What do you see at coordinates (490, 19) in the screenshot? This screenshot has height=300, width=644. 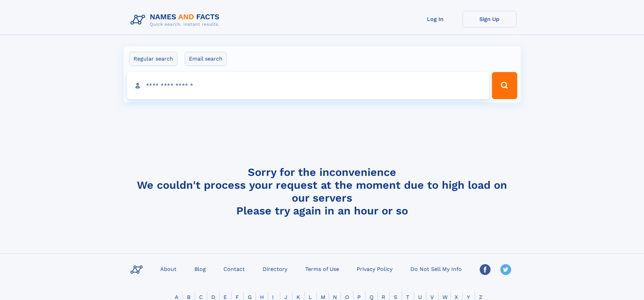 I see `a: Sign Up` at bounding box center [490, 19].